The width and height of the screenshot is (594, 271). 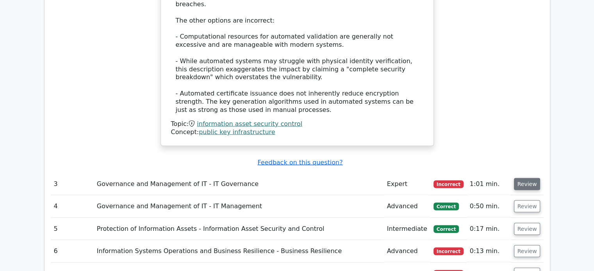 I want to click on u: Feedback on this question?, so click(x=300, y=162).